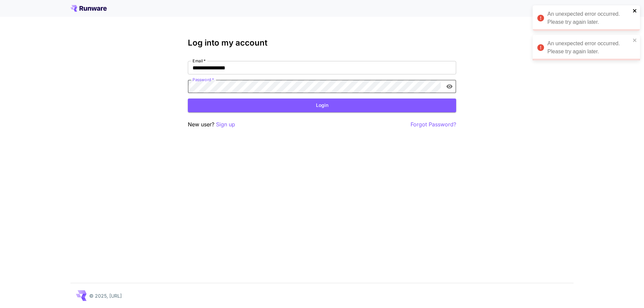 The height and width of the screenshot is (308, 644). What do you see at coordinates (433, 125) in the screenshot?
I see `button: Forgot Password?` at bounding box center [433, 125].